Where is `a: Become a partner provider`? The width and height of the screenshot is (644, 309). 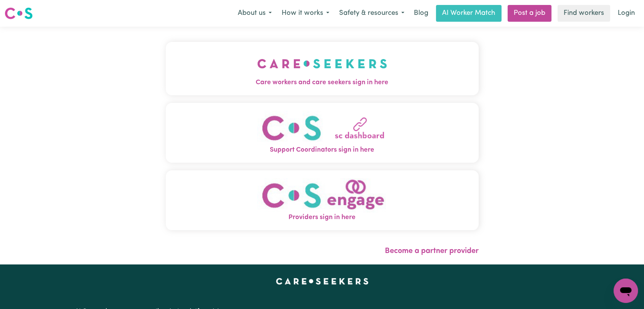 a: Become a partner provider is located at coordinates (432, 251).